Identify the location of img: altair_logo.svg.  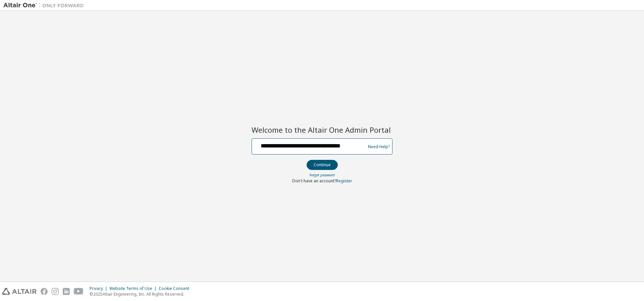
(19, 291).